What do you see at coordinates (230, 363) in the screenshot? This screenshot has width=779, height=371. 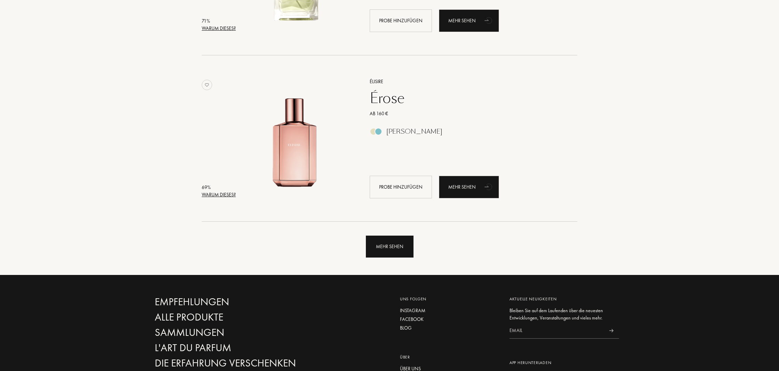 I see `div: Die Erfahrung verschenken` at bounding box center [230, 363].